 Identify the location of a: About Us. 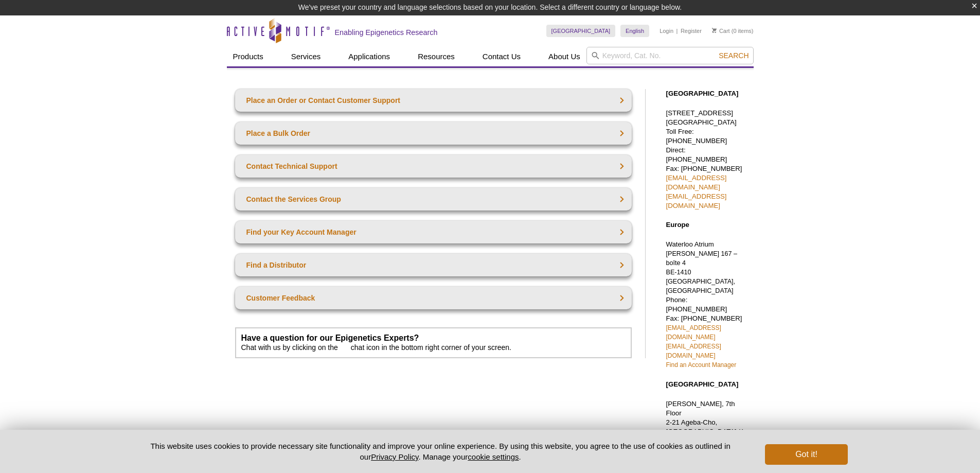
(564, 56).